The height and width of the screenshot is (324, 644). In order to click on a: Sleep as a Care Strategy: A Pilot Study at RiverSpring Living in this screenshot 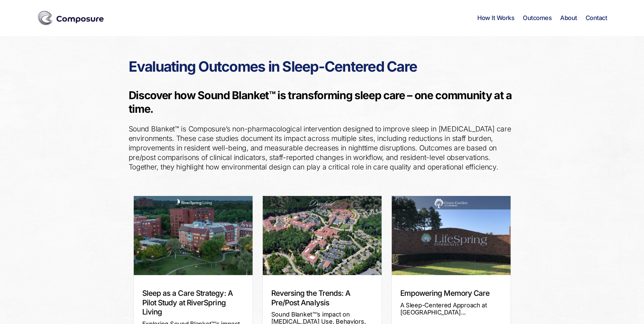, I will do `click(187, 302)`.